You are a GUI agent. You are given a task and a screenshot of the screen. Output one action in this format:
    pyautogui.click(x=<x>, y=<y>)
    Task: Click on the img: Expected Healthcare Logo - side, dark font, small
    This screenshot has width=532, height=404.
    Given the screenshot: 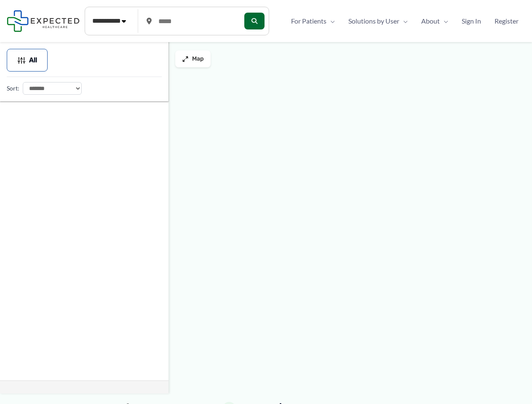 What is the action you would take?
    pyautogui.click(x=43, y=21)
    